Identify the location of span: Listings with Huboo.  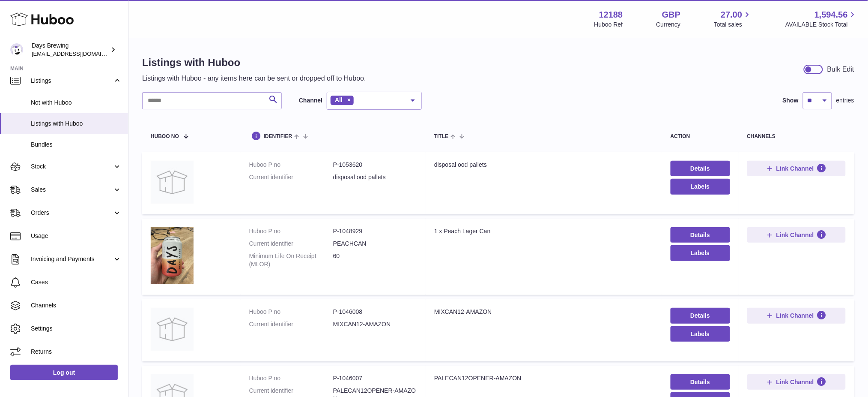
(76, 123).